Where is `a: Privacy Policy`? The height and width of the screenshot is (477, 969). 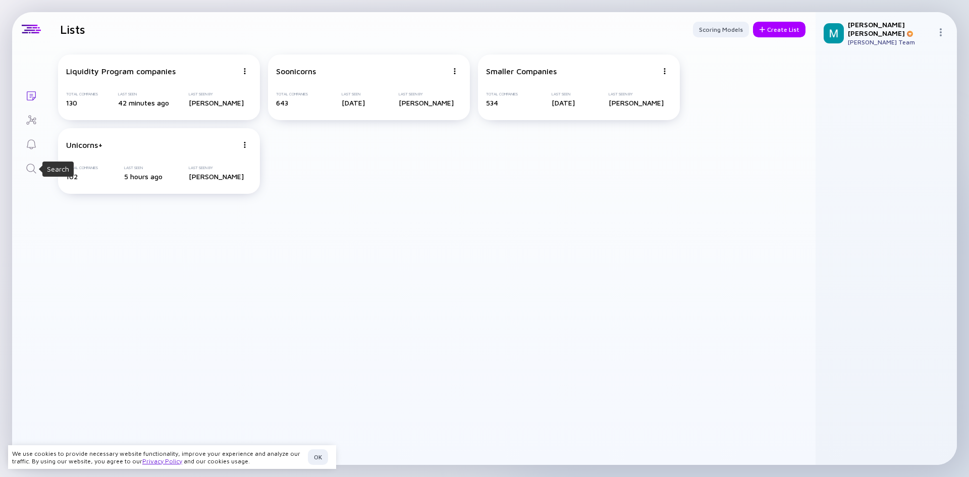 a: Privacy Policy is located at coordinates (162, 461).